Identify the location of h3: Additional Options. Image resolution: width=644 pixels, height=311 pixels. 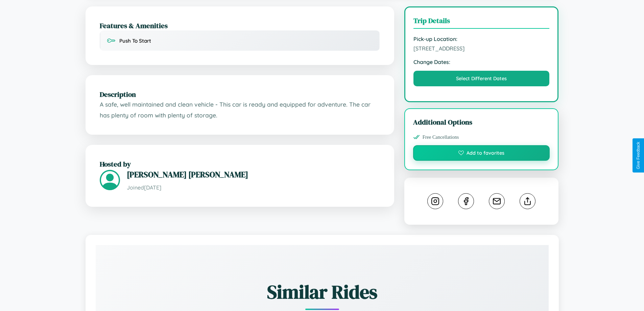
(481, 122).